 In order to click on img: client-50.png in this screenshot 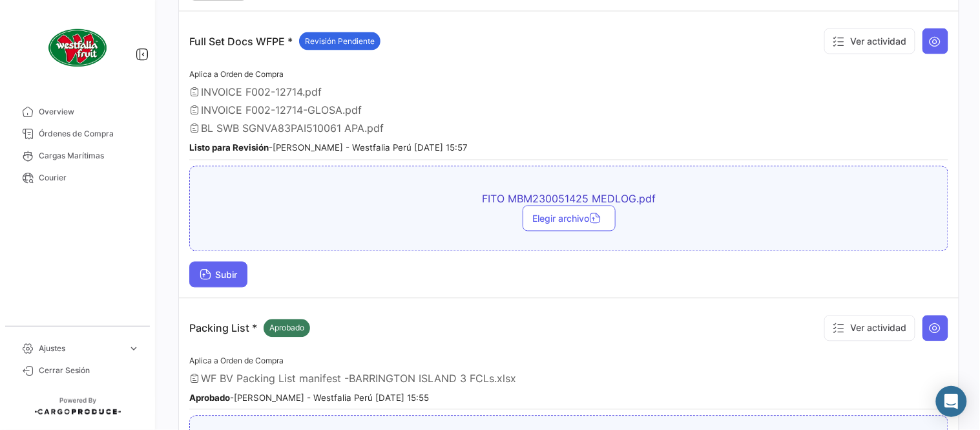, I will do `click(78, 48)`.